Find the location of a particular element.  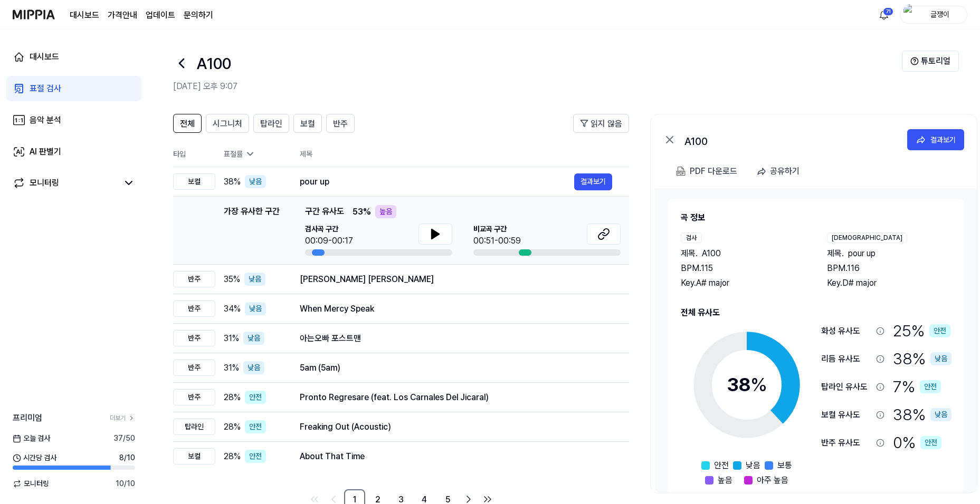

span: 10 / 10 is located at coordinates (125, 483).